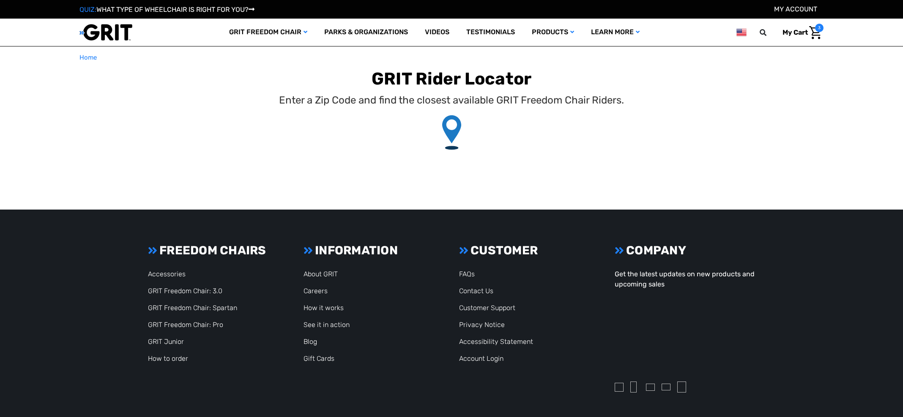  I want to click on a: About GRIT, so click(320, 274).